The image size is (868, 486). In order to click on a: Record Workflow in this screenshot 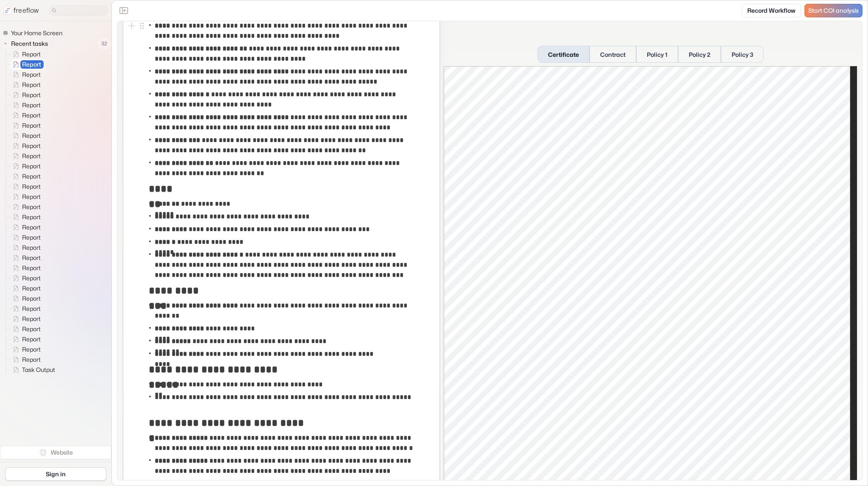, I will do `click(772, 11)`.